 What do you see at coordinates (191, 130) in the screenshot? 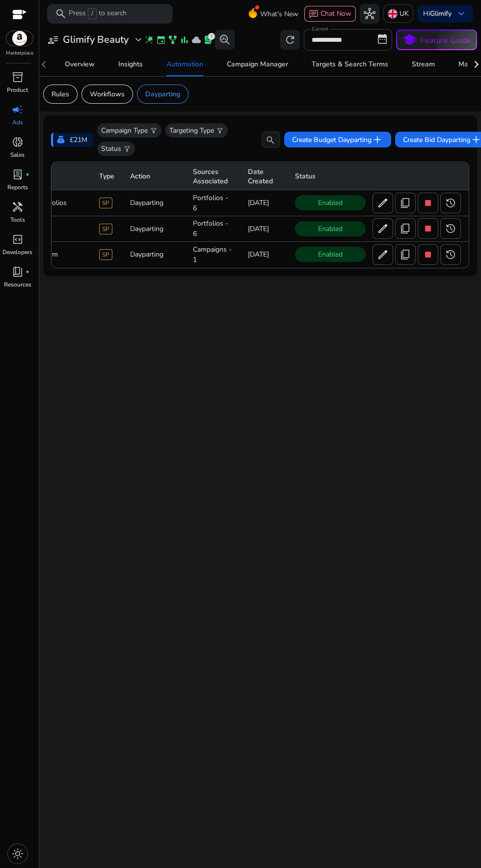
I see `p: Targeting Type` at bounding box center [191, 130].